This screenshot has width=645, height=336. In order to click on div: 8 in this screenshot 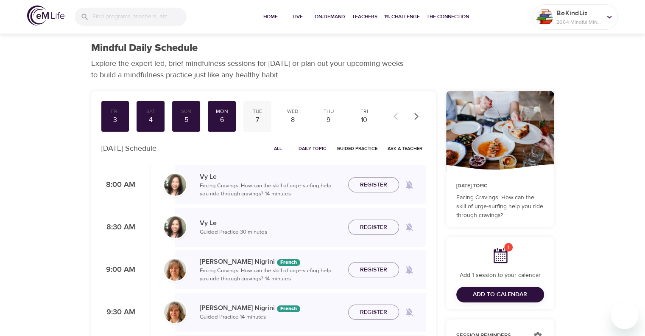, I will do `click(293, 120)`.